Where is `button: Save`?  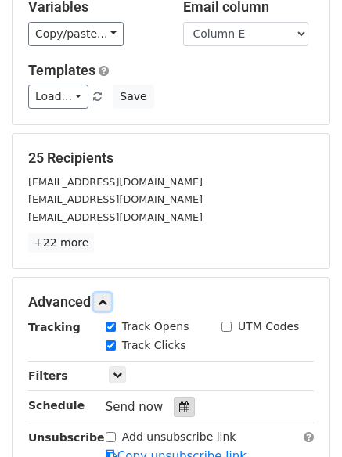 button: Save is located at coordinates (133, 96).